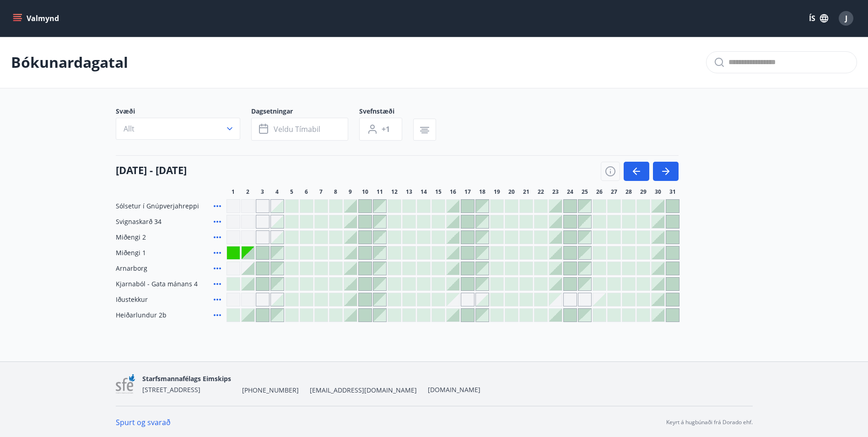 This screenshot has width=868, height=437. What do you see at coordinates (614, 192) in the screenshot?
I see `span: 27` at bounding box center [614, 192].